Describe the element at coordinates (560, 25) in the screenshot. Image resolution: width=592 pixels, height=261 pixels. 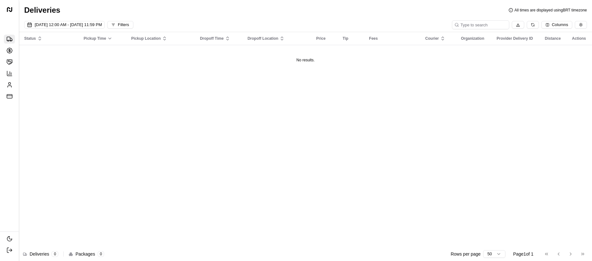
I see `span: Columns` at that location.